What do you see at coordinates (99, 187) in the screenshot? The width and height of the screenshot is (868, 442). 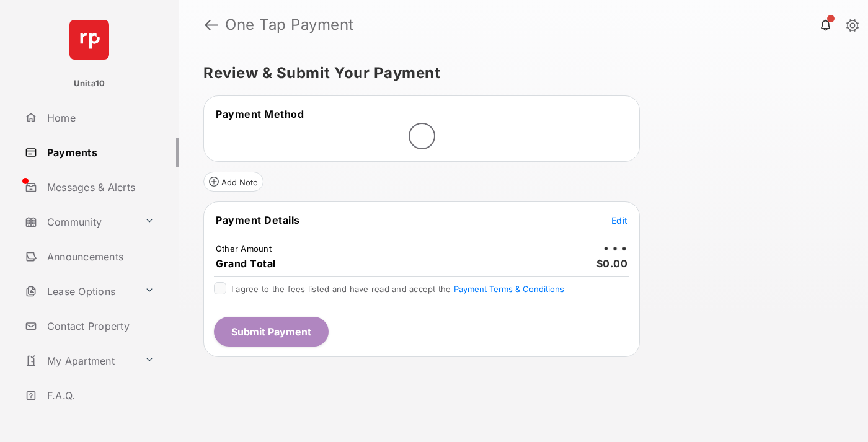 I see `a: Messages & Alerts` at bounding box center [99, 187].